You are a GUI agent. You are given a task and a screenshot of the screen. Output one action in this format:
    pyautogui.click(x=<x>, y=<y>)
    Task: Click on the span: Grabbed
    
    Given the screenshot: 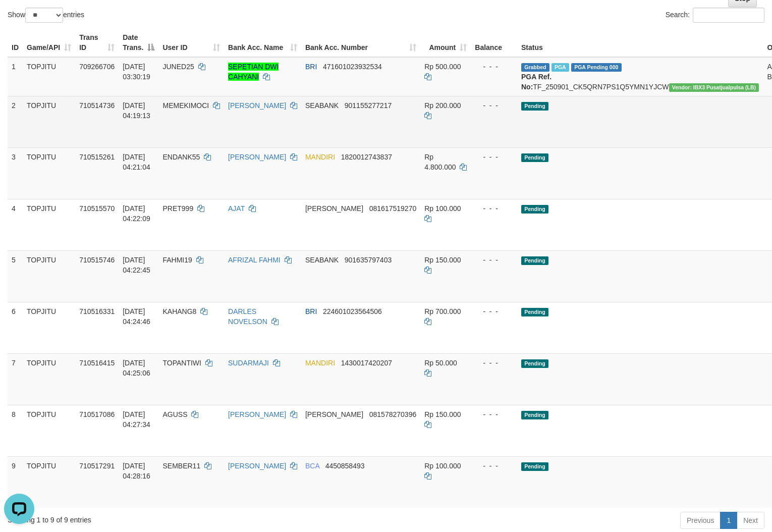 What is the action you would take?
    pyautogui.click(x=536, y=67)
    